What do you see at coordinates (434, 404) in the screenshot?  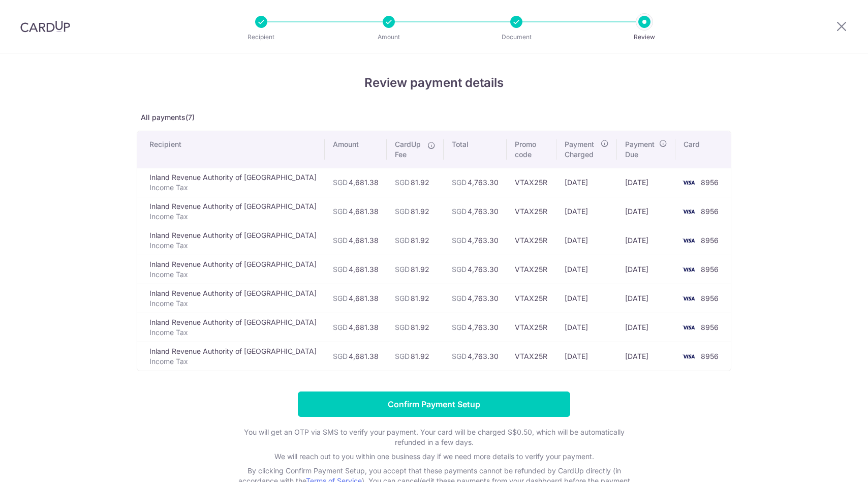 I see `input: Confirm Payment Setup` at bounding box center [434, 404].